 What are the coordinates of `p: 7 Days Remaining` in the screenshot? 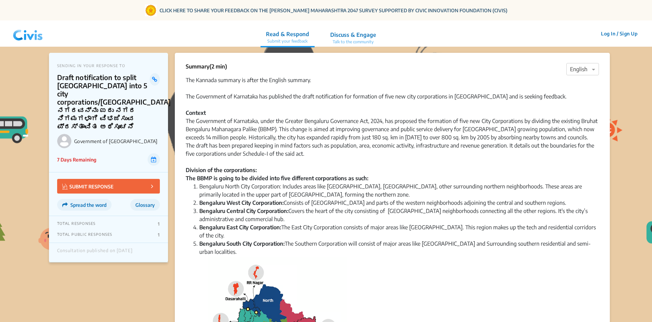 It's located at (77, 159).